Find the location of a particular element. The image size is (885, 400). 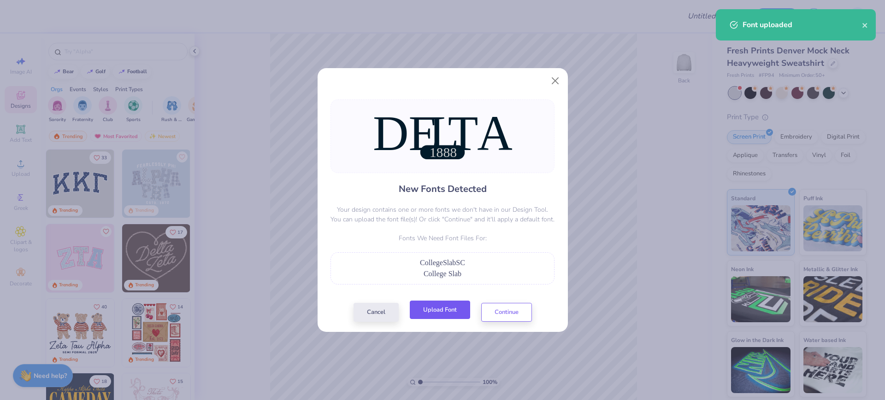

button: Cancel is located at coordinates (376, 312).